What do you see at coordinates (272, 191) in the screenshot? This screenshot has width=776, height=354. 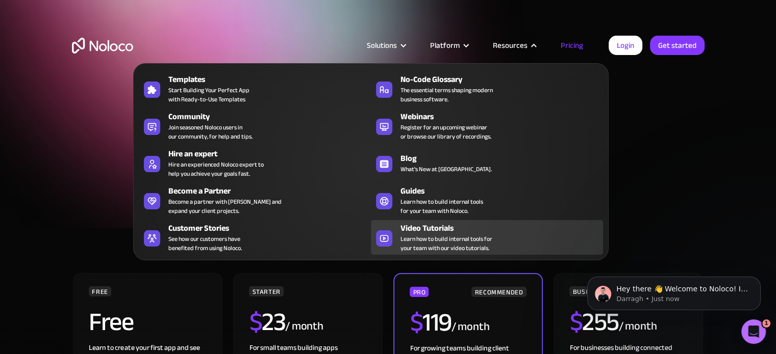 I see `div: Become a Partner` at bounding box center [272, 191].